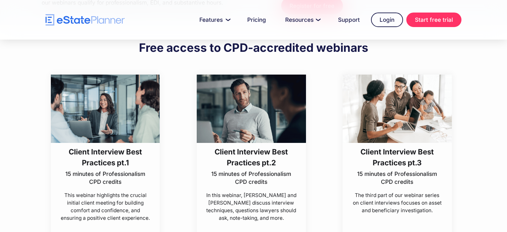 The image size is (507, 232). What do you see at coordinates (398, 203) in the screenshot?
I see `p: The third part of our webinar series on client interviews focuses on asset and beneficiary invest...` at bounding box center [398, 203].